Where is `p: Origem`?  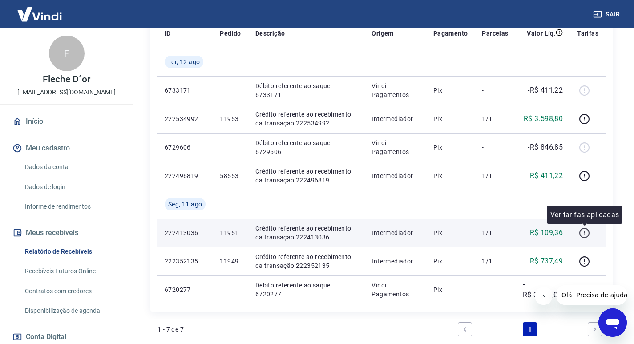
p: Origem is located at coordinates (382, 33).